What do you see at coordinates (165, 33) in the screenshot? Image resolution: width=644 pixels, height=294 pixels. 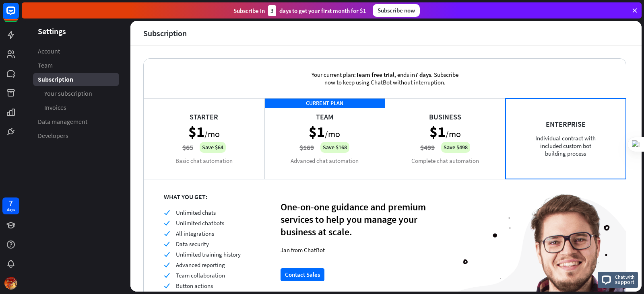 I see `div: Subscription` at bounding box center [165, 33].